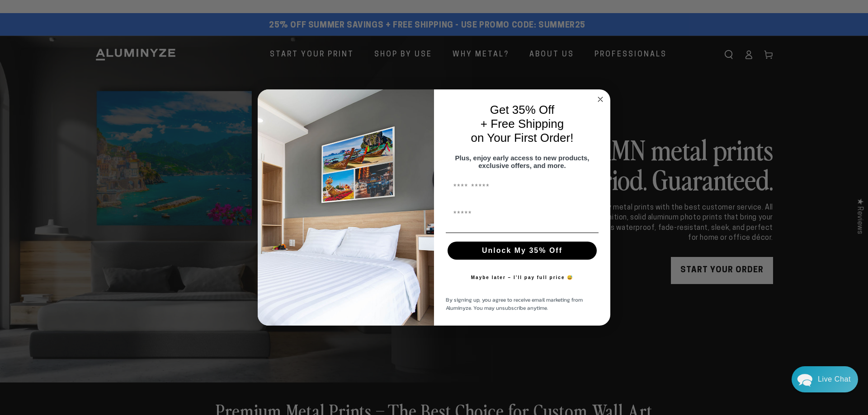  What do you see at coordinates (522, 161) in the screenshot?
I see `span: Plus, enjoy early access to new products, exclusive offers, and more.` at bounding box center [522, 161].